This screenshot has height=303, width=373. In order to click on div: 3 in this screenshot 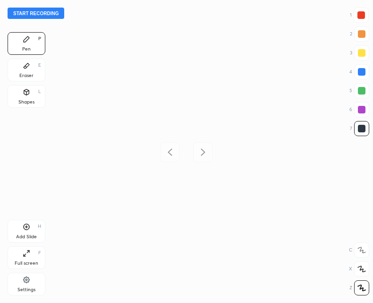, I will do `click(359, 53)`.